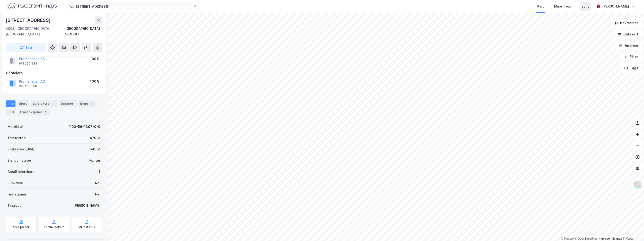  What do you see at coordinates (611, 239) in the screenshot?
I see `a: Improve this map` at bounding box center [611, 239].